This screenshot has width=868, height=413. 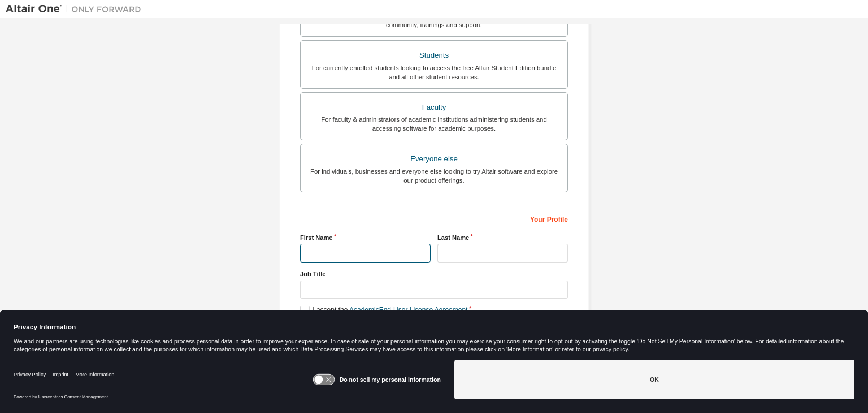 What do you see at coordinates (434, 176) in the screenshot?
I see `div: For individuals, businesses and everyone else looking to try Altair software and explore our prod...` at bounding box center [434, 176].